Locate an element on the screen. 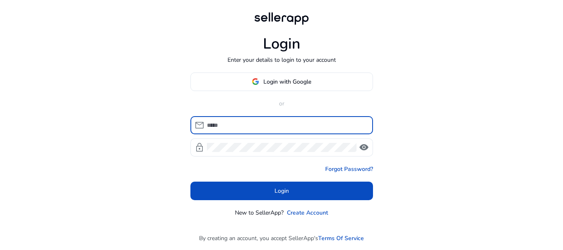 Image resolution: width=563 pixels, height=250 pixels. p: or is located at coordinates (282, 104).